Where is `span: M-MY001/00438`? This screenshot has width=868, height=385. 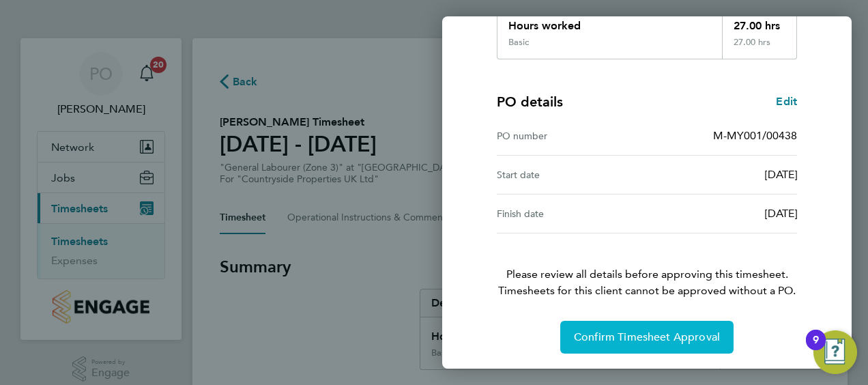 span: M-MY001/00438 is located at coordinates (755, 135).